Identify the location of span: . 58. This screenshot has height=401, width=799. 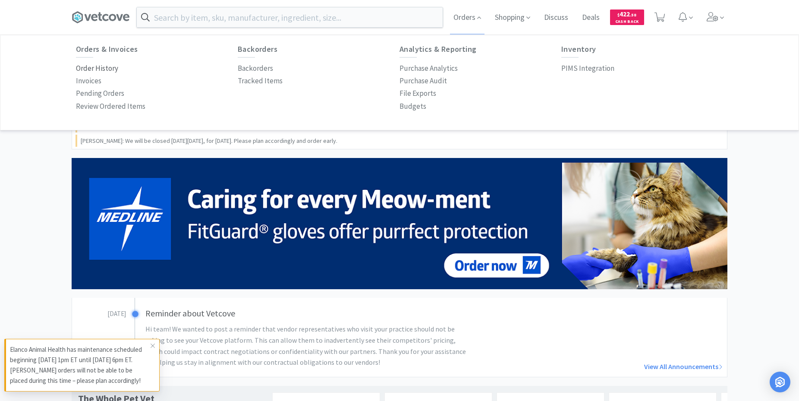
(633, 15).